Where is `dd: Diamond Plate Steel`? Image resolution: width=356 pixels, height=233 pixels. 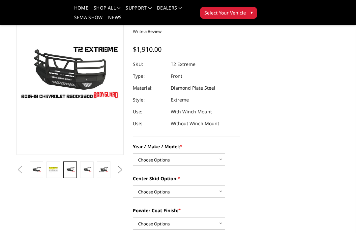
dd: Diamond Plate Steel is located at coordinates (193, 88).